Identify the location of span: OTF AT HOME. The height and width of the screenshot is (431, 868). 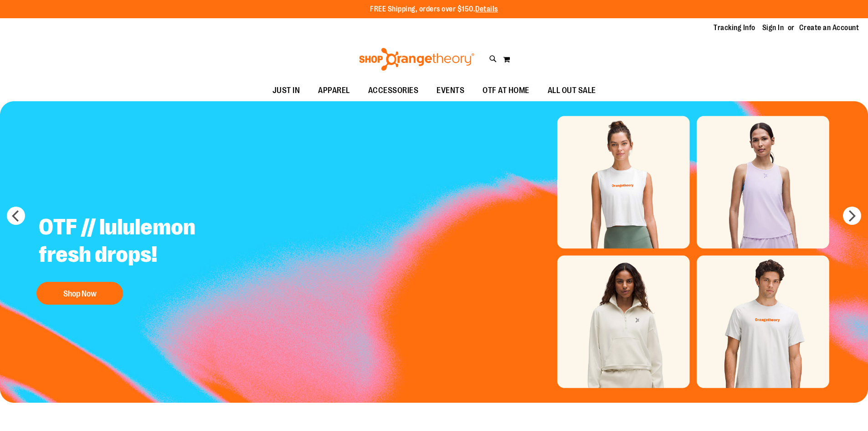
(506, 91).